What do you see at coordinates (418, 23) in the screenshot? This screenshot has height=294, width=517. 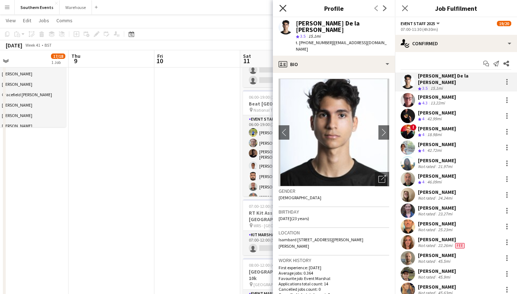 I see `span: Event Staff 2025` at bounding box center [418, 23].